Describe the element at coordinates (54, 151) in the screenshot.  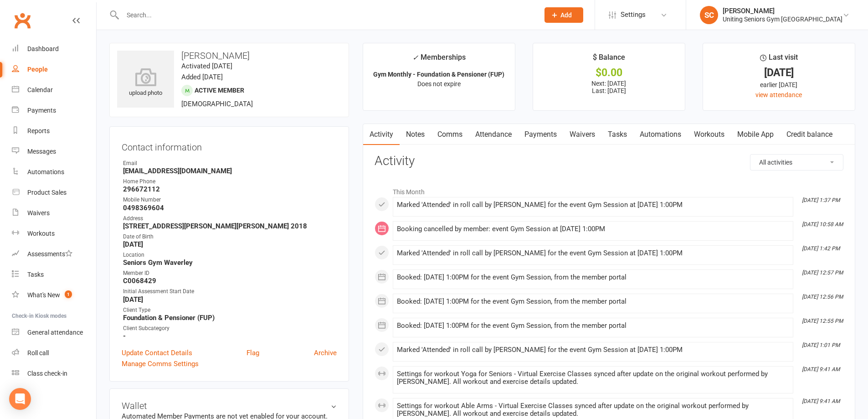
I see `a: Messages` at that location.